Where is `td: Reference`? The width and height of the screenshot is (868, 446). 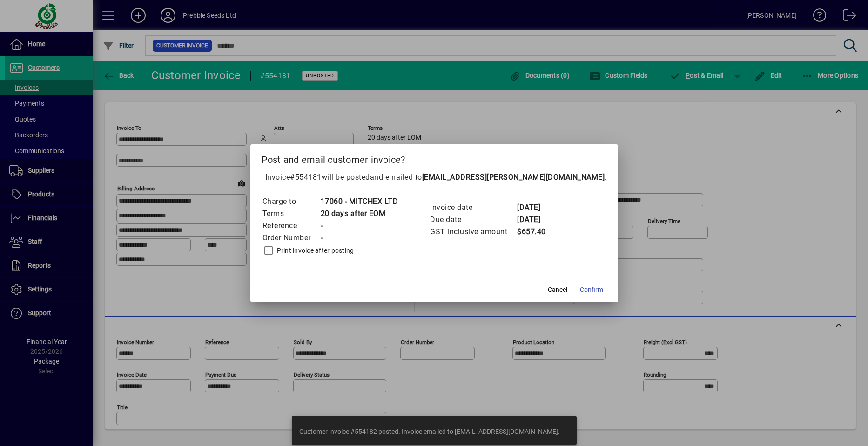 td: Reference is located at coordinates (291, 225).